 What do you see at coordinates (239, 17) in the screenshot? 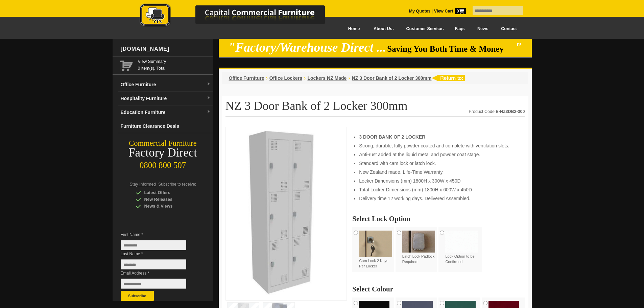
I see `a: Capital Commercial Furniture Logo` at bounding box center [239, 17].